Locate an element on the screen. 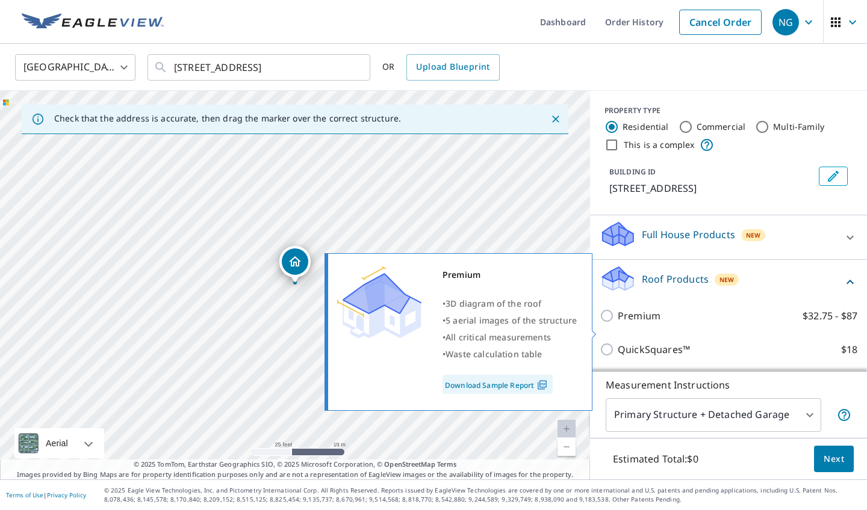 Image resolution: width=867 pixels, height=510 pixels. p: BUILDING ID is located at coordinates (632, 172).